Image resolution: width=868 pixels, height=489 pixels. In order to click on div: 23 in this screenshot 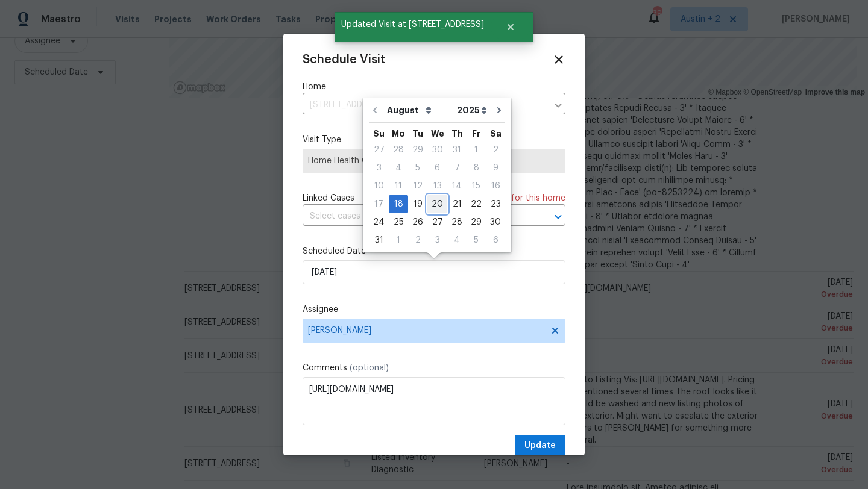, I will do `click(495, 204)`.